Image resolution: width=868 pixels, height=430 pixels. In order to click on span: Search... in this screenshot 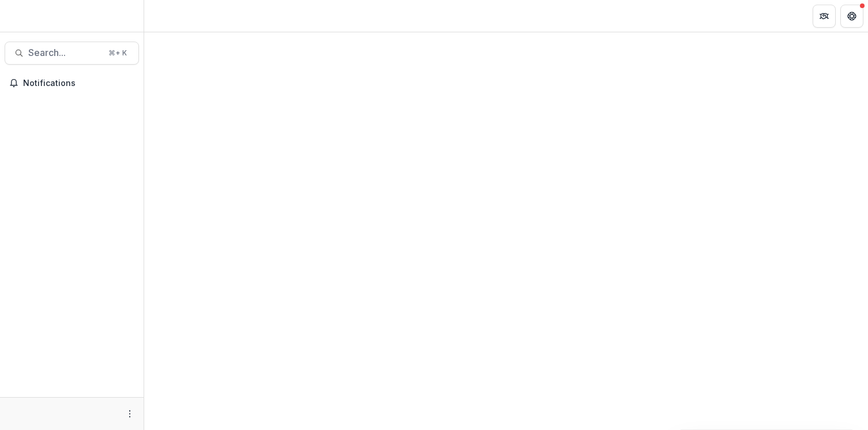, I will do `click(65, 53)`.